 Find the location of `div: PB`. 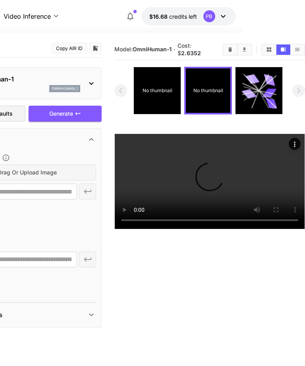

div: PB is located at coordinates (209, 16).